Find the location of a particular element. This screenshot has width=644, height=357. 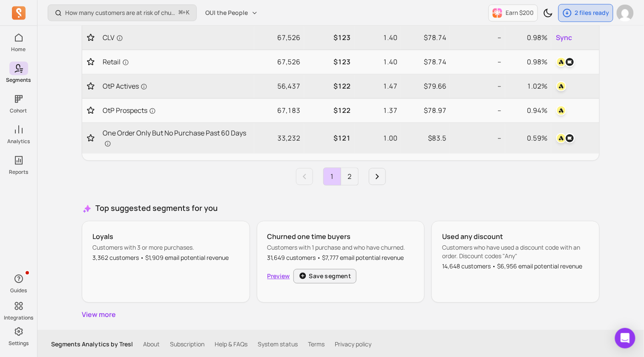

p: Customers with 1 purchase and who have churned. is located at coordinates (341, 247).